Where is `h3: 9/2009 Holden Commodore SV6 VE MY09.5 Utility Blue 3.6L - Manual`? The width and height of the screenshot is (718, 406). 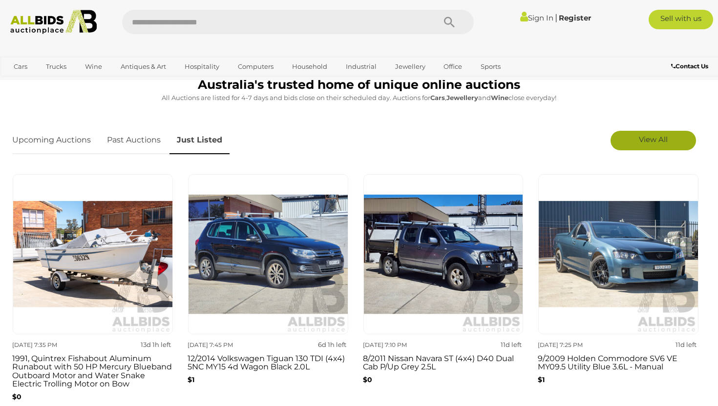
h3: 9/2009 Holden Commodore SV6 VE MY09.5 Utility Blue 3.6L - Manual is located at coordinates (618, 362).